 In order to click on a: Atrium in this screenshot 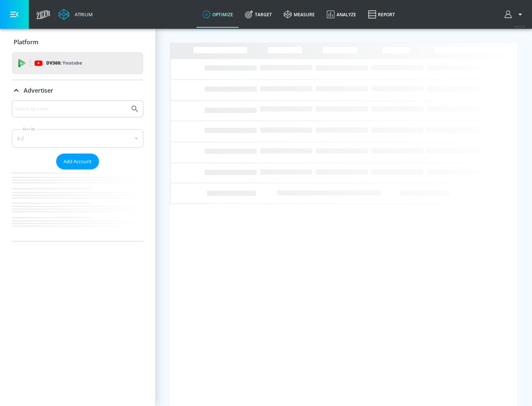, I will do `click(76, 14)`.